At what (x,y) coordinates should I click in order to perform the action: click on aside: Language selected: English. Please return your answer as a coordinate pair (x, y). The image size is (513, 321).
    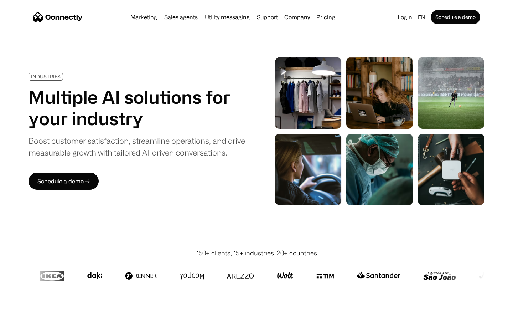
    Looking at the image, I should click on (25, 313).